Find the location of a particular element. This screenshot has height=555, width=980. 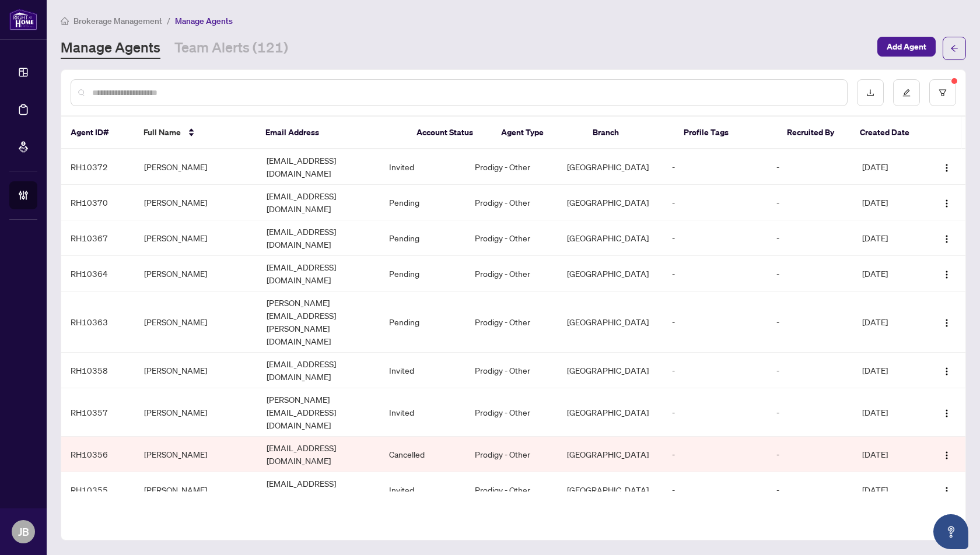

td: RH10372 is located at coordinates (98, 166).